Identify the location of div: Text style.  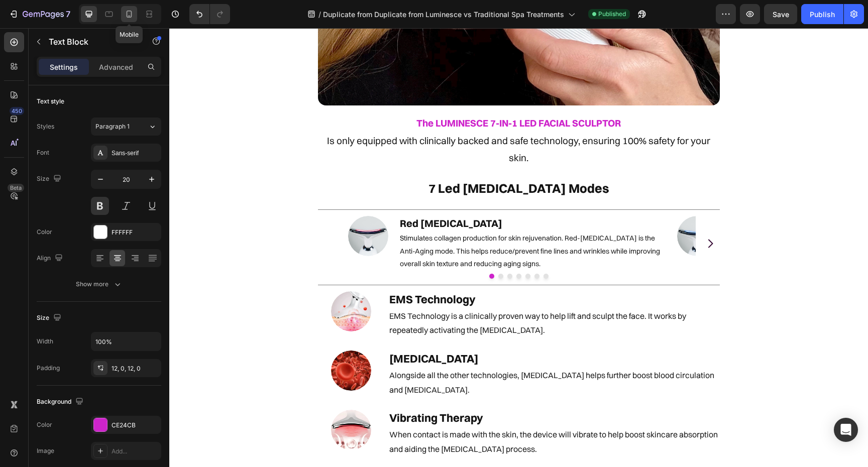
(50, 101).